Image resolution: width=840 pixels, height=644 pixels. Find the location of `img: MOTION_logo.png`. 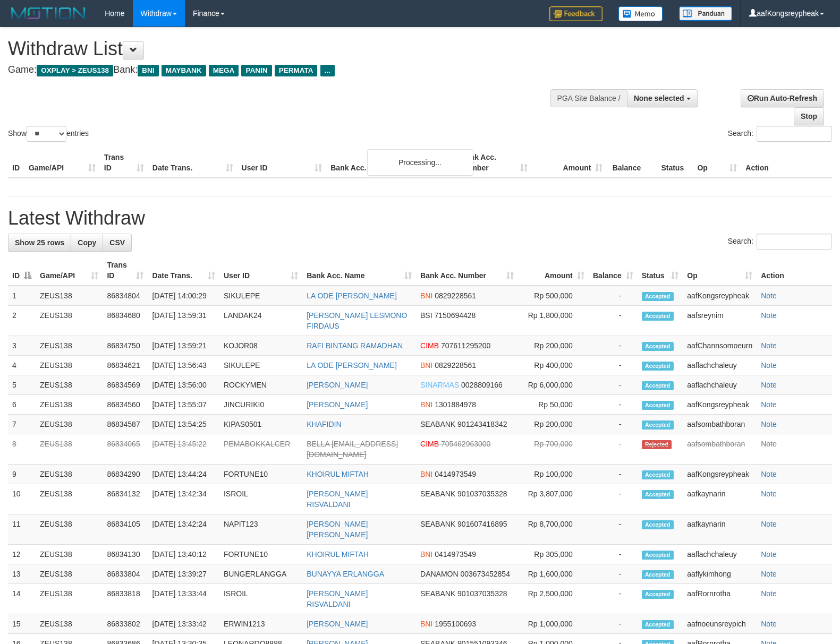

img: MOTION_logo.png is located at coordinates (48, 13).